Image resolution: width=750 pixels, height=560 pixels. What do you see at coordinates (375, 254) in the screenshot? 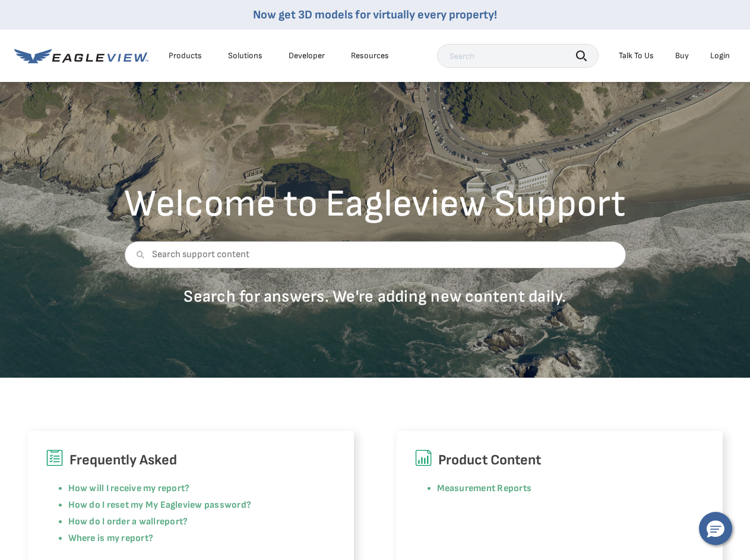
I see `input: Search support content` at bounding box center [375, 254].